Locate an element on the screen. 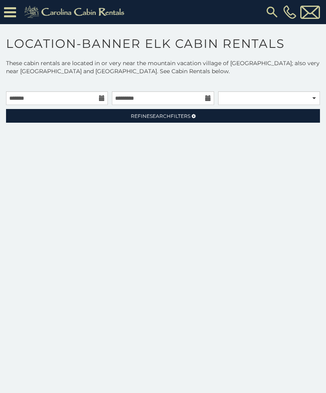 This screenshot has height=393, width=326. a: RefineSearchFilters is located at coordinates (163, 116).